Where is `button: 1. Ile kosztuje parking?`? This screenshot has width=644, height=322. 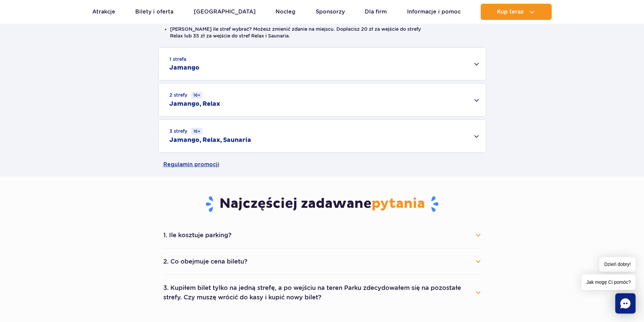
button: 1. Ile kosztuje parking? is located at coordinates (322, 235).